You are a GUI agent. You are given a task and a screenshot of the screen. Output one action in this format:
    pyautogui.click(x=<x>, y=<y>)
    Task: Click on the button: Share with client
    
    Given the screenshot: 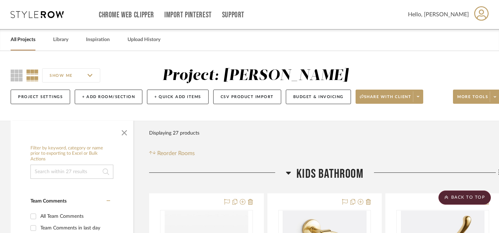 What is the action you would take?
    pyautogui.click(x=389, y=97)
    